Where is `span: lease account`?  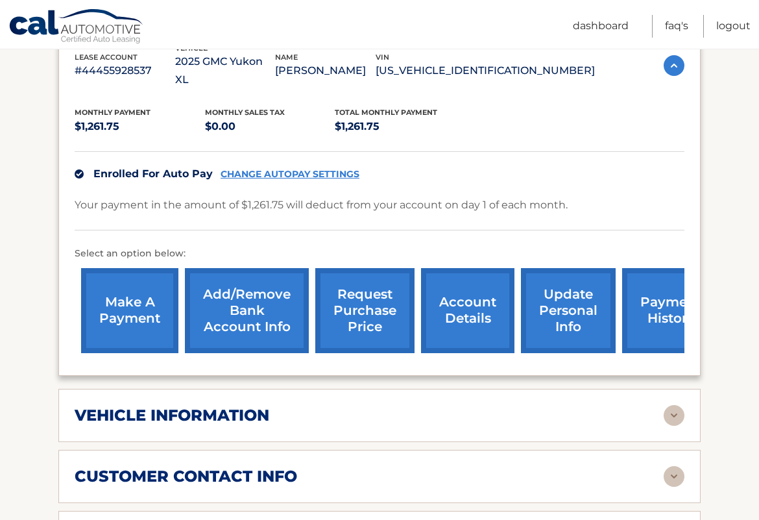
span: lease account is located at coordinates (106, 57).